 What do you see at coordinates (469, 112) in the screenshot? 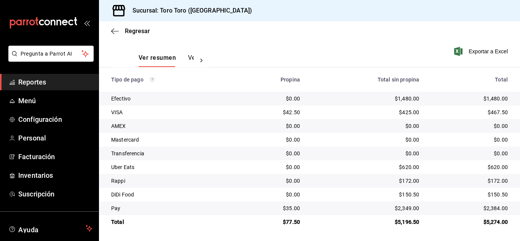
I see `div: $467.50` at bounding box center [469, 112].